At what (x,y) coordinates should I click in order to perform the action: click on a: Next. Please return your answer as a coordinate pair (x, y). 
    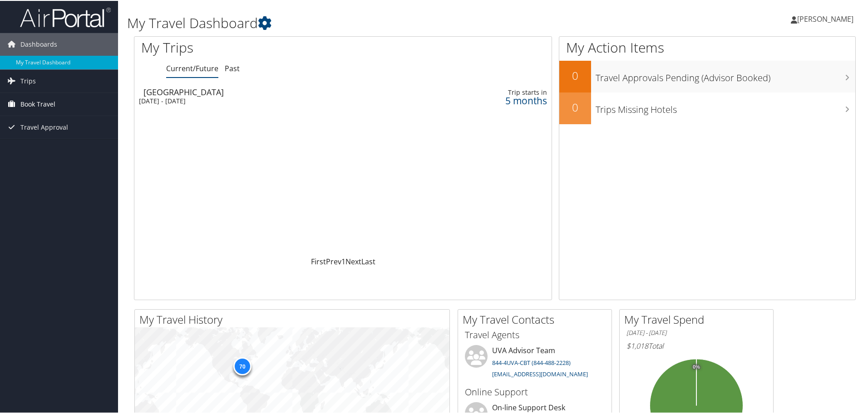
    Looking at the image, I should click on (353, 261).